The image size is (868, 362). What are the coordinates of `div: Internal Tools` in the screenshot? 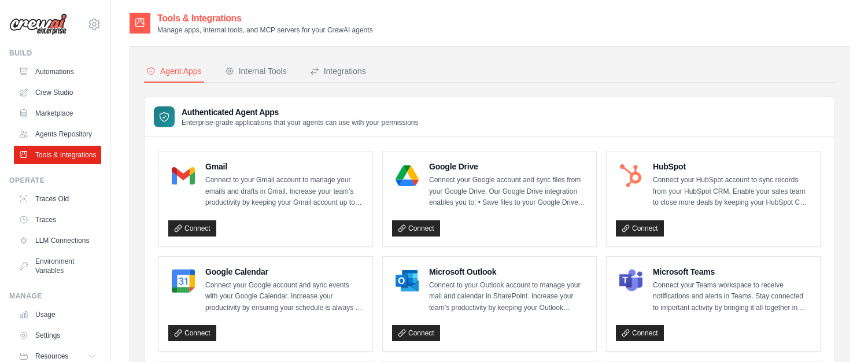 It's located at (255, 71).